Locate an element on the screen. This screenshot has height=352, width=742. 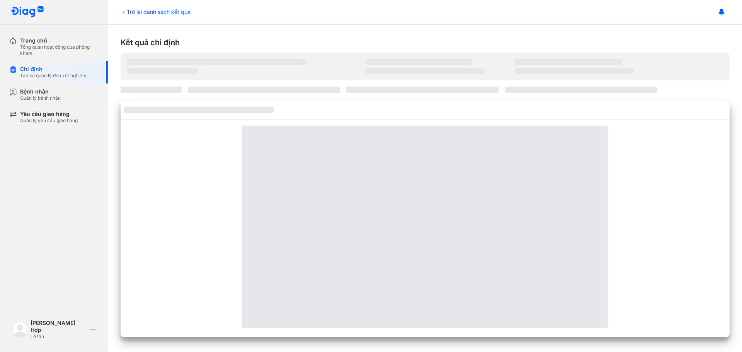
div: Bệnh nhân is located at coordinates (40, 92).